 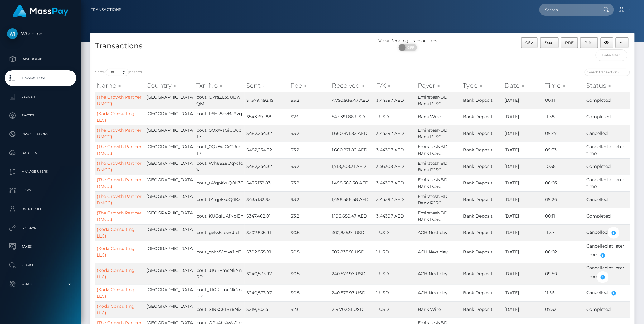 What do you see at coordinates (40, 134) in the screenshot?
I see `a: Cancellations` at bounding box center [40, 134].